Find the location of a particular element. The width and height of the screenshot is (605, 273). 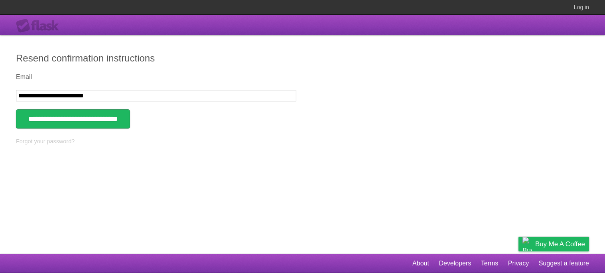

a: About is located at coordinates (421, 263).